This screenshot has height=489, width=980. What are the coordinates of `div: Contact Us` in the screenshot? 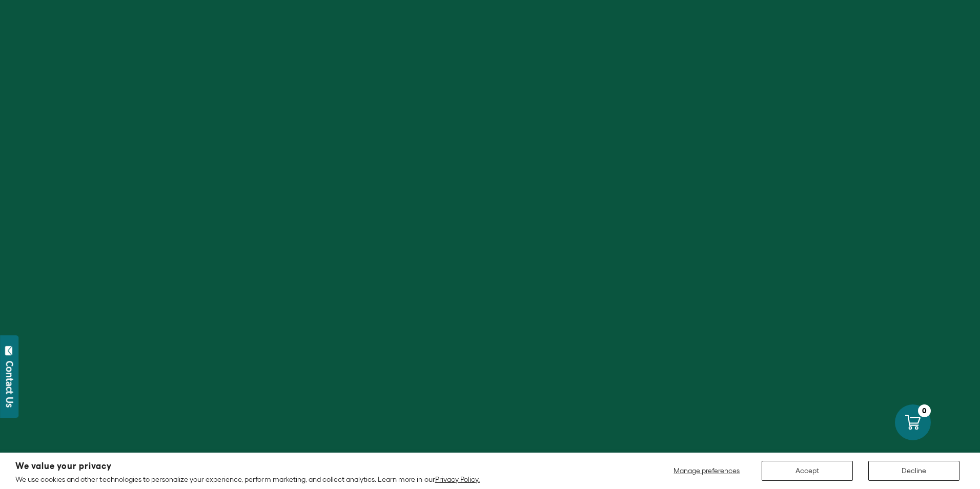 It's located at (10, 384).